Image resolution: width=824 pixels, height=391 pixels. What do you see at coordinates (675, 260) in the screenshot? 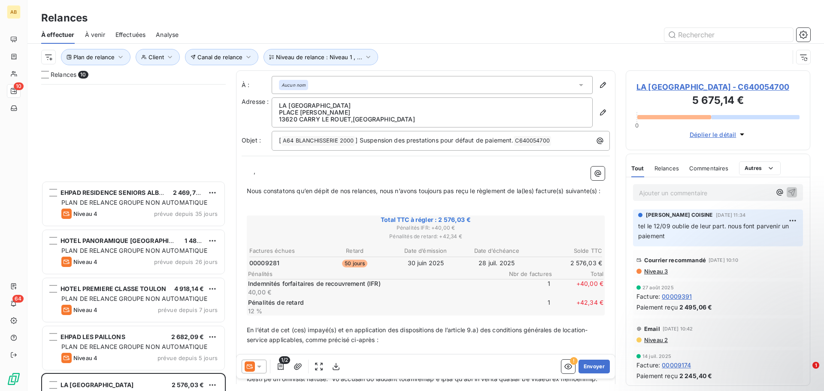
I see `span: Courrier recommandé` at bounding box center [675, 260].